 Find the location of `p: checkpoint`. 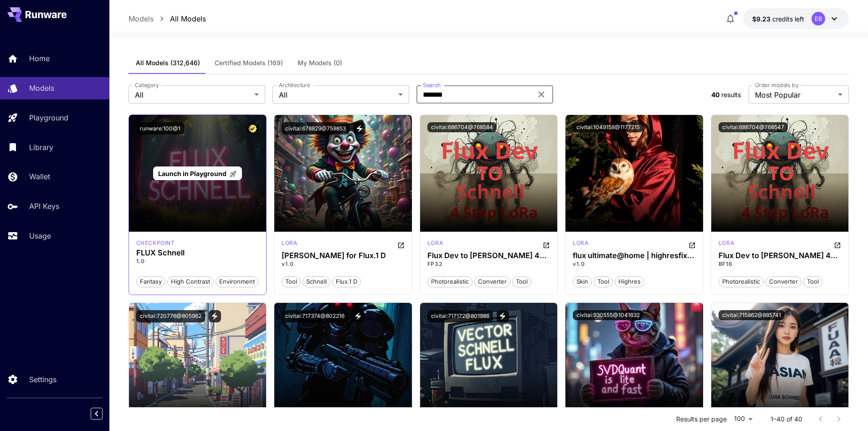

p: checkpoint is located at coordinates (156, 243).